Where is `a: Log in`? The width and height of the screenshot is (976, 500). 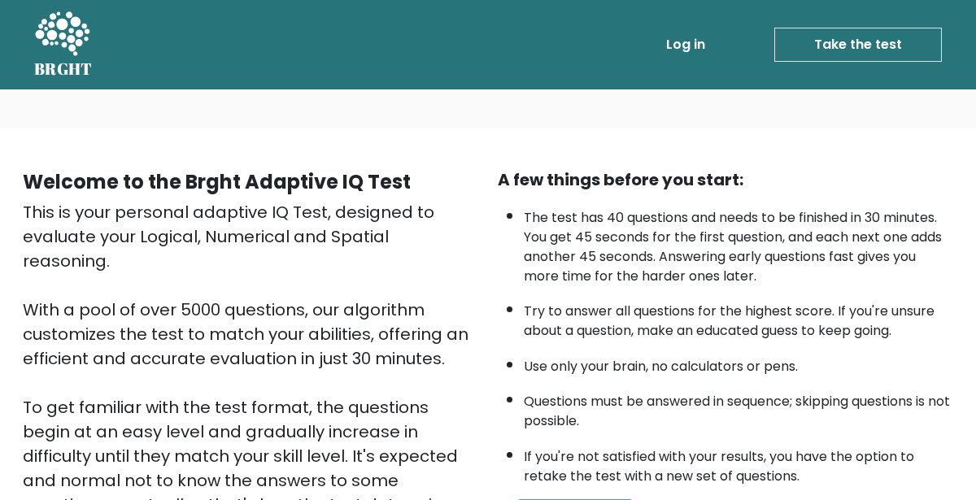 a: Log in is located at coordinates (686, 45).